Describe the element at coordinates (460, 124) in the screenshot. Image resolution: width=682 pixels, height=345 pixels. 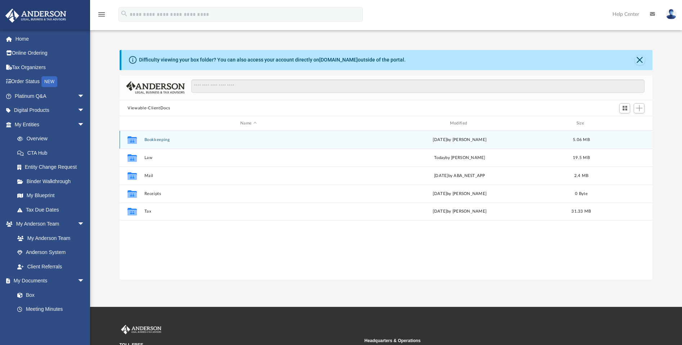
I see `div: Modified` at that location.